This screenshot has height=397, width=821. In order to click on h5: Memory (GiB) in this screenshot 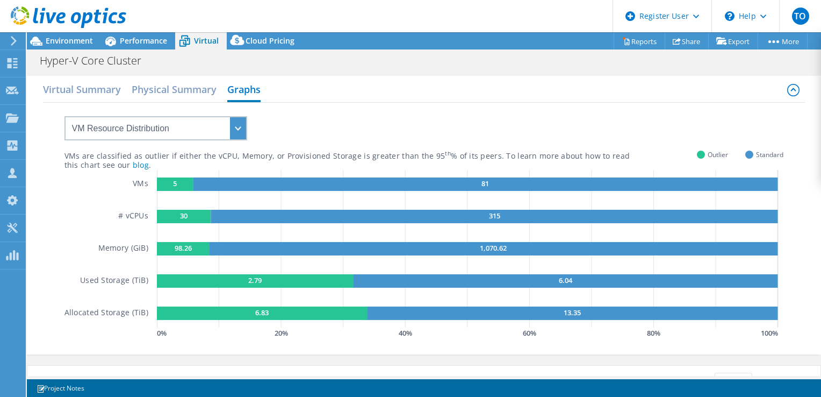, I will do `click(123, 248)`.